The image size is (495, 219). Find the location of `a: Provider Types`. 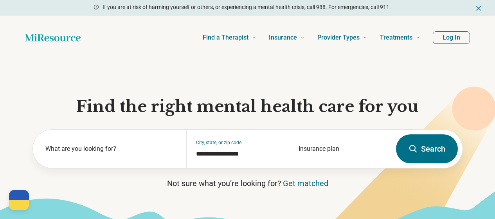

a: Provider Types is located at coordinates (343, 38).